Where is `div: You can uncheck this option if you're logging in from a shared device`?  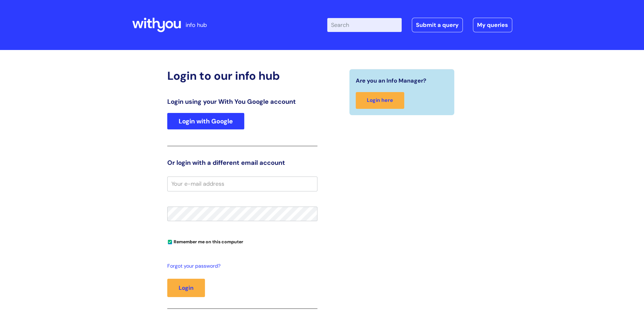
div: You can uncheck this option if you're logging in from a shared device is located at coordinates (242, 242).